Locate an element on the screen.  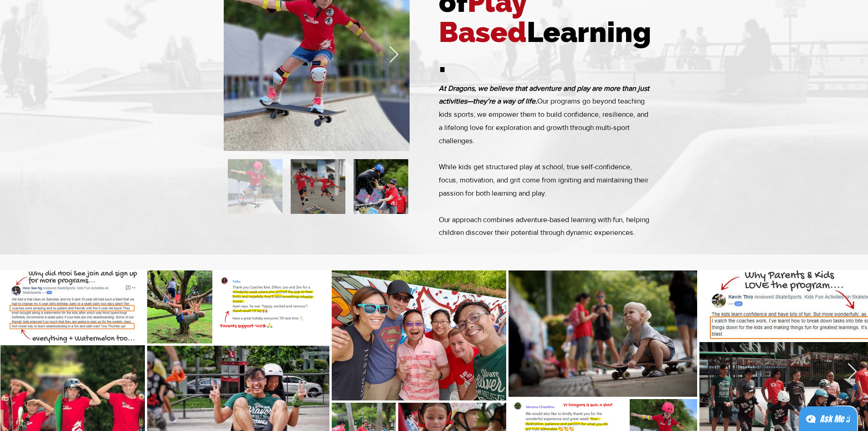
span: Our approach combines adventure-based learning with fun, helping children discover their potentia... is located at coordinates (544, 226).